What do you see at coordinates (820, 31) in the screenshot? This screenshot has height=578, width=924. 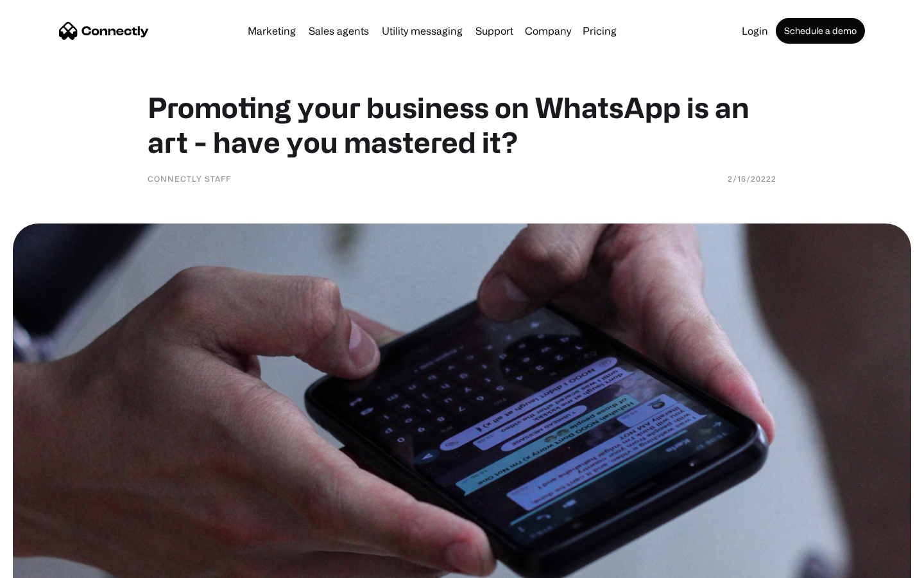 I see `a: Schedule a demo` at bounding box center [820, 31].